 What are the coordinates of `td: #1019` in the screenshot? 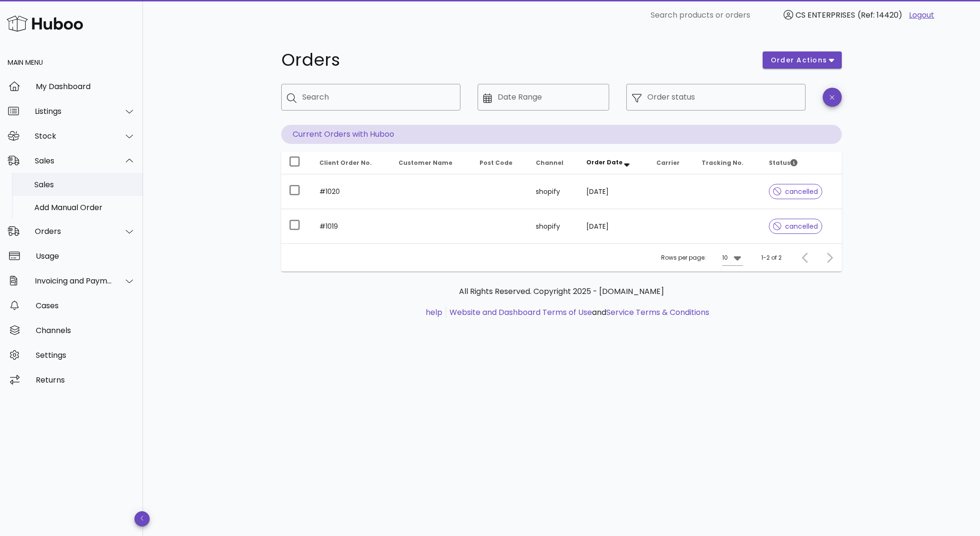 It's located at (351, 226).